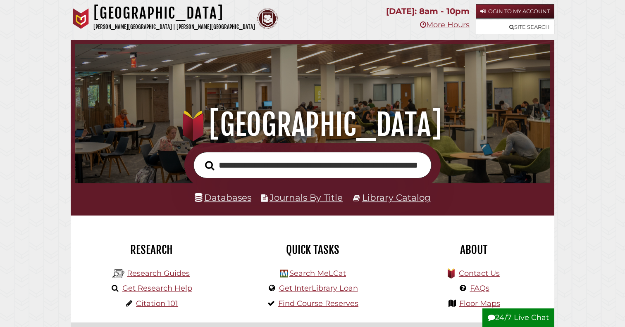 Image resolution: width=625 pixels, height=327 pixels. What do you see at coordinates (479, 288) in the screenshot?
I see `a: FAQs` at bounding box center [479, 288].